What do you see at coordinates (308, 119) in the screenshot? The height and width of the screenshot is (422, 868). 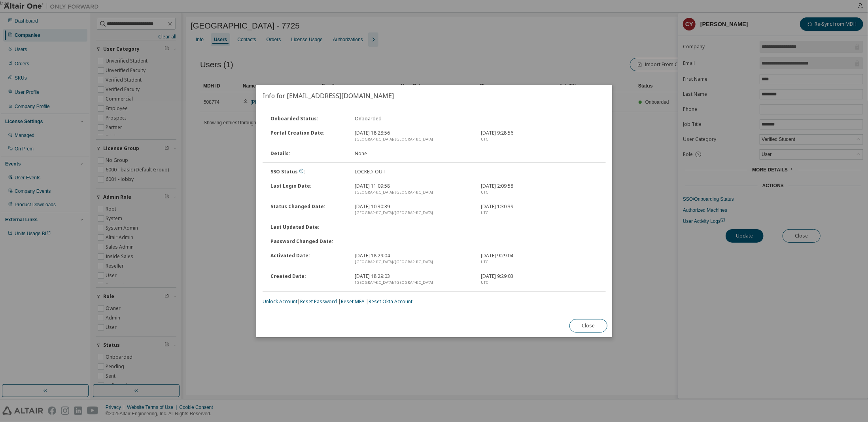 I see `div: Onboarded Status :` at bounding box center [308, 119].